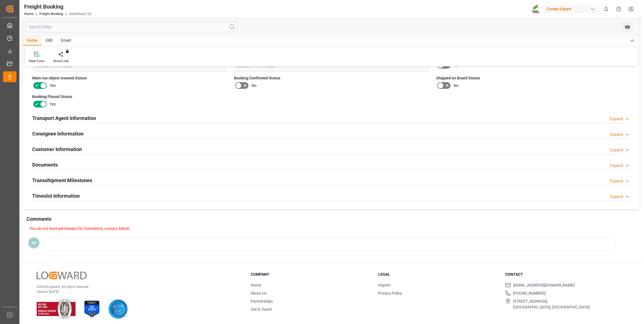 The height and width of the screenshot is (324, 644). Describe the element at coordinates (566, 274) in the screenshot. I see `h3: Contact` at that location.